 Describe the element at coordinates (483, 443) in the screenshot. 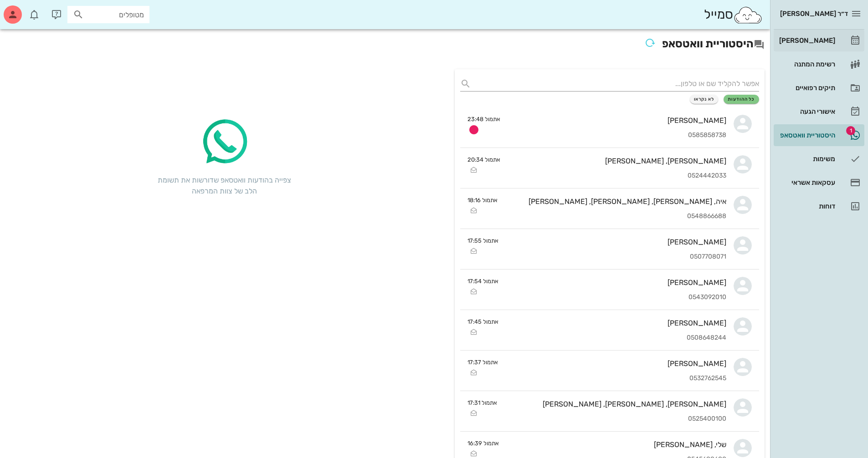

I see `small: אתמול 16:39` at that location.